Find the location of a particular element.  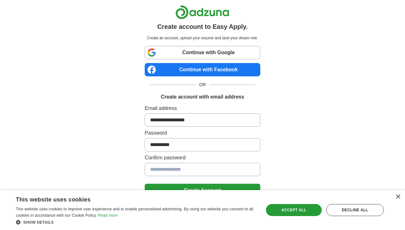

a: Continue with Facebook is located at coordinates (202, 70).